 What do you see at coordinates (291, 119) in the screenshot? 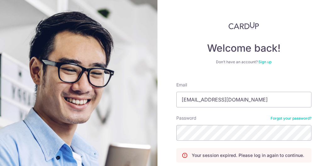
I see `a: Forgot your password?` at bounding box center [291, 119].